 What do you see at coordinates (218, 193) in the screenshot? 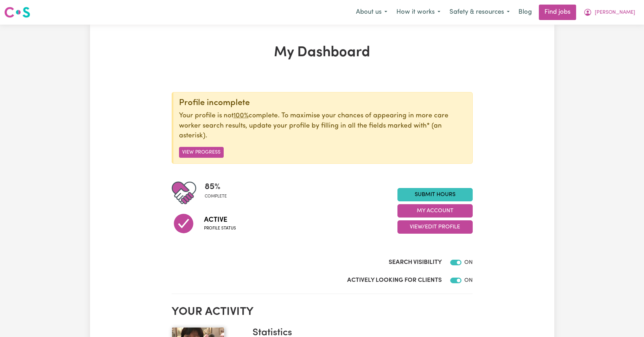
I see `div: Profile completeness: 85%` at bounding box center [218, 193].